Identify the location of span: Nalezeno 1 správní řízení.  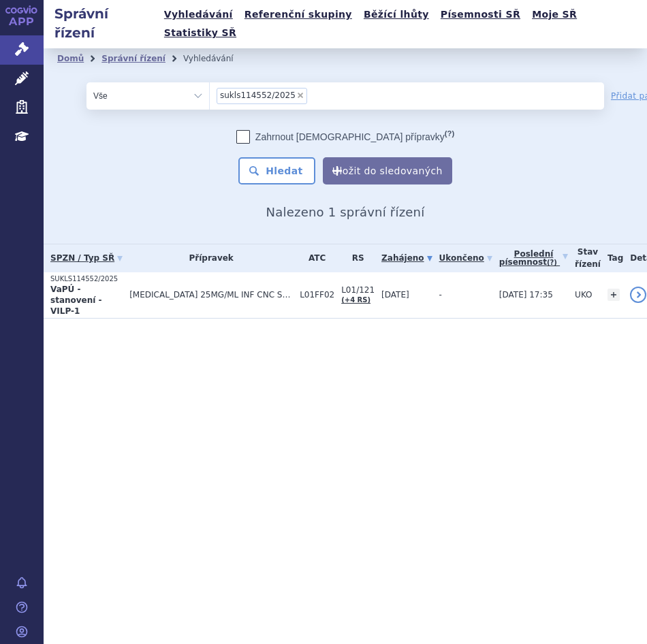
(346, 211).